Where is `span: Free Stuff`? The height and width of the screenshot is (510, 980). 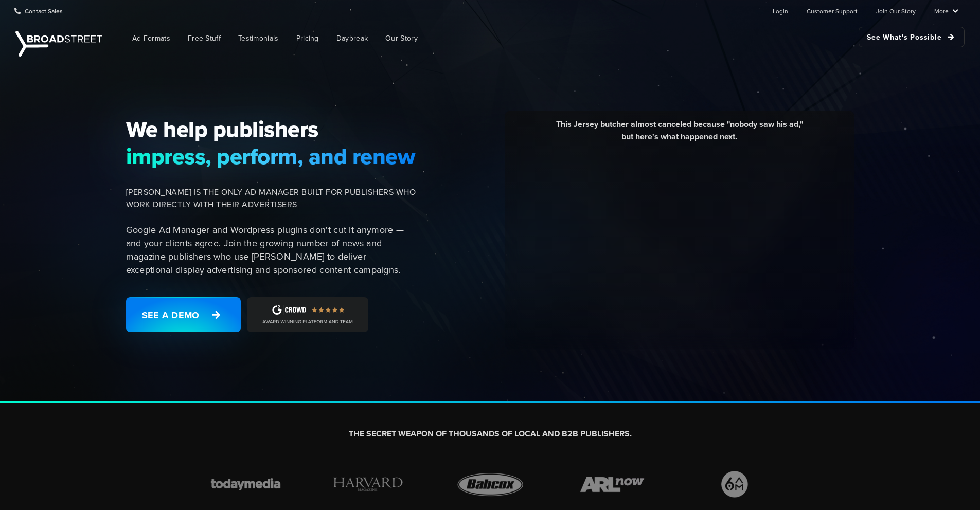
span: Free Stuff is located at coordinates (204, 38).